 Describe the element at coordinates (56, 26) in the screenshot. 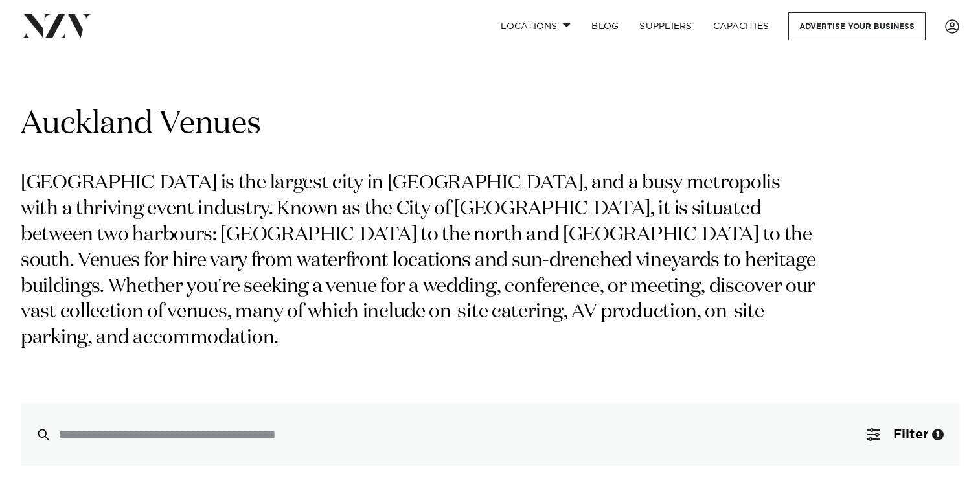

I see `img: nzv-logo.png` at that location.